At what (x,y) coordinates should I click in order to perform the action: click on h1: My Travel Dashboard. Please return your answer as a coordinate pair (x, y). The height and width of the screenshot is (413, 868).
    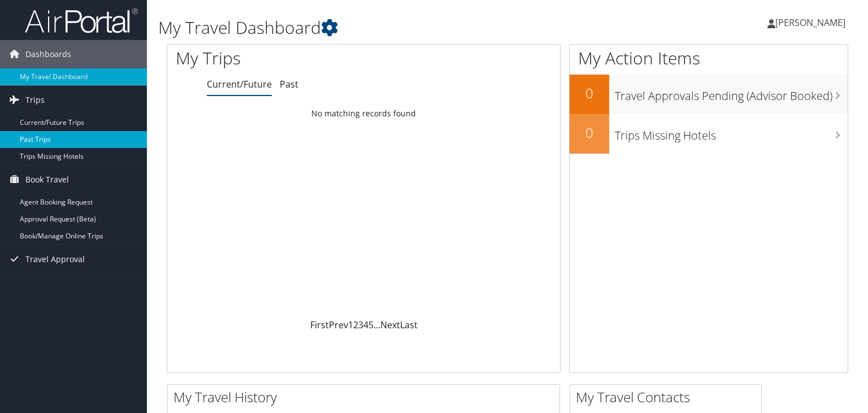
    Looking at the image, I should click on (391, 28).